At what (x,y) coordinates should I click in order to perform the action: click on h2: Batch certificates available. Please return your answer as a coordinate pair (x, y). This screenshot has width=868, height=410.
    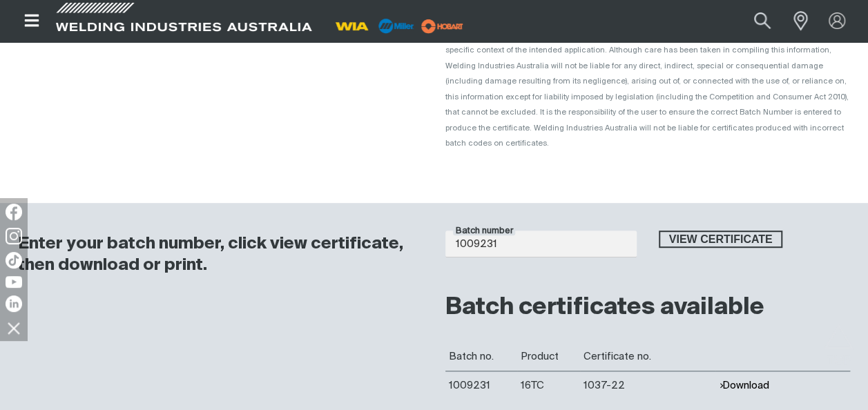
    Looking at the image, I should click on (648, 308).